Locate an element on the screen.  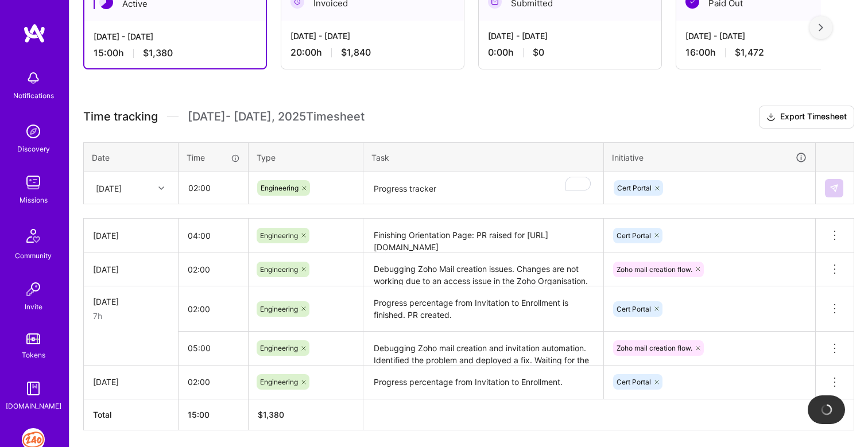
img: tokens is located at coordinates (33, 339).